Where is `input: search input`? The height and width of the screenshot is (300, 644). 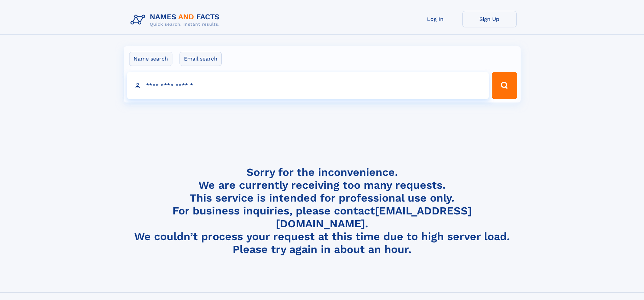
input: search input is located at coordinates (308, 86).